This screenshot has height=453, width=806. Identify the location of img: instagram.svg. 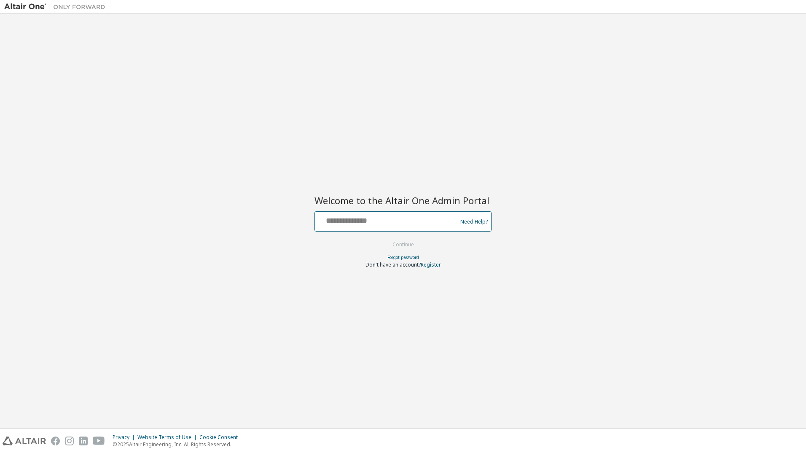
(69, 441).